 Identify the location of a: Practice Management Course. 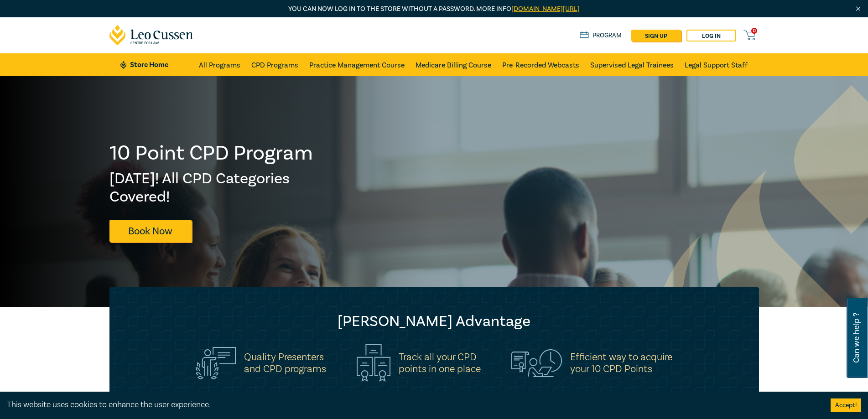
(357, 65).